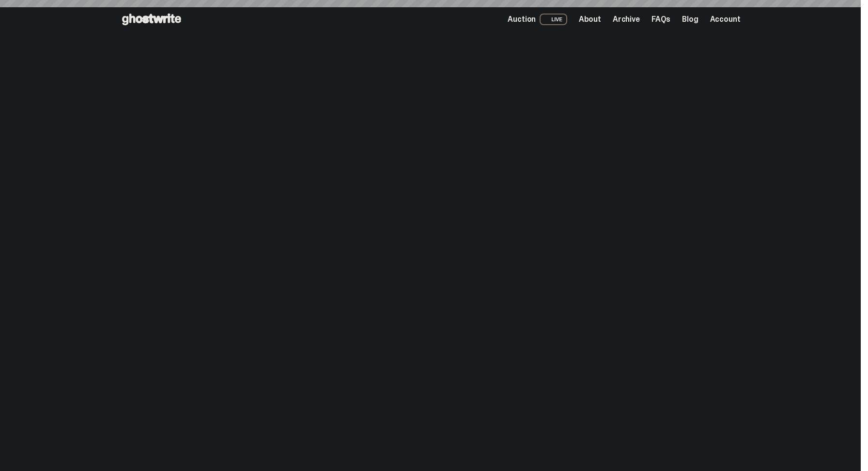  What do you see at coordinates (660, 19) in the screenshot?
I see `a: FAQs` at bounding box center [660, 19].